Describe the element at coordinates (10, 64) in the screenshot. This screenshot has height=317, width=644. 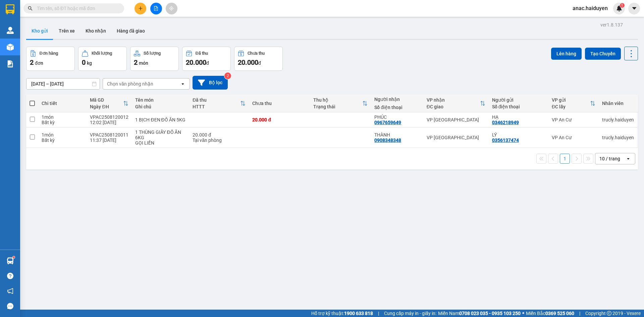
I see `img: solution-icon` at that location.